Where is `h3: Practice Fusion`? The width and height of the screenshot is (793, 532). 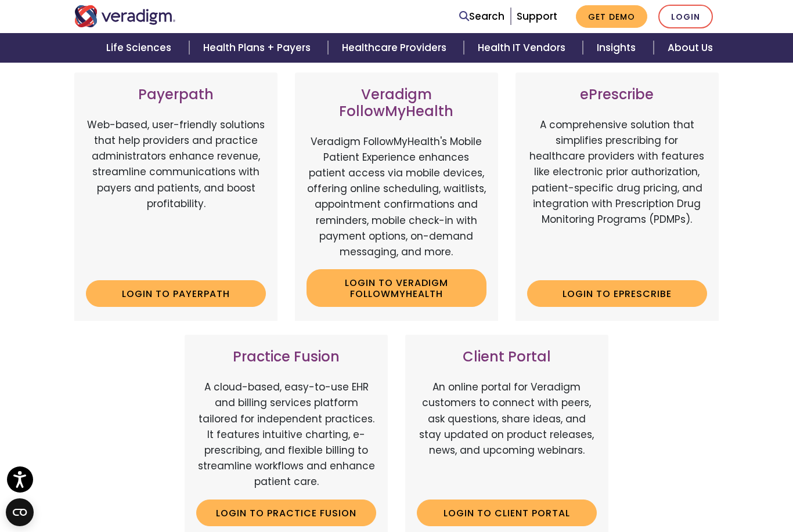 h3: Practice Fusion is located at coordinates (286, 357).